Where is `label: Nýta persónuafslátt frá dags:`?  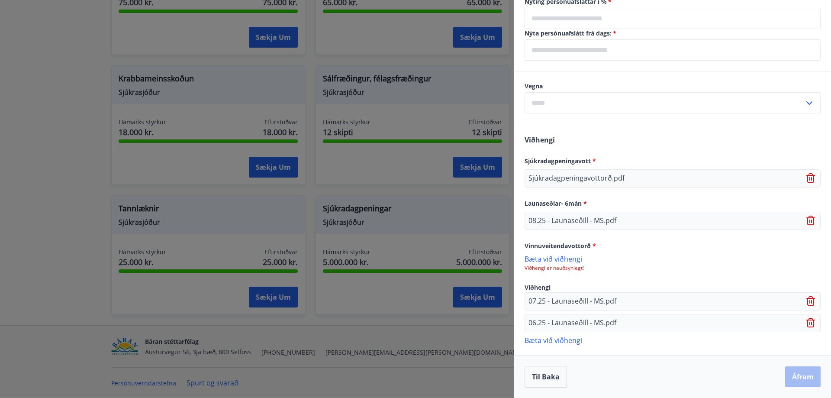 label: Nýta persónuafslátt frá dags: is located at coordinates (672, 33).